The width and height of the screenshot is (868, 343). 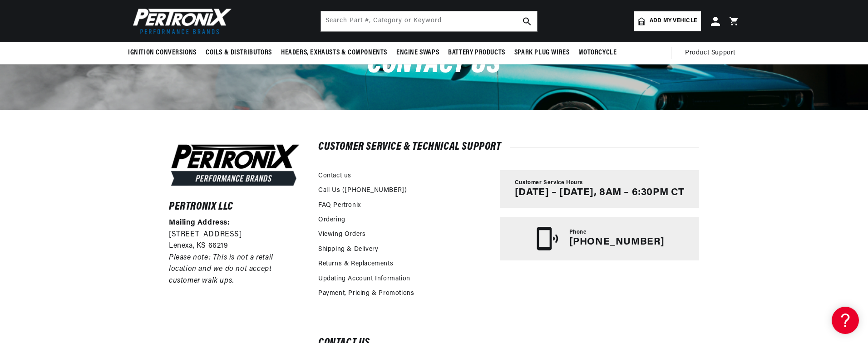 What do you see at coordinates (199, 223) in the screenshot?
I see `strong: Mailing Address:` at bounding box center [199, 223].